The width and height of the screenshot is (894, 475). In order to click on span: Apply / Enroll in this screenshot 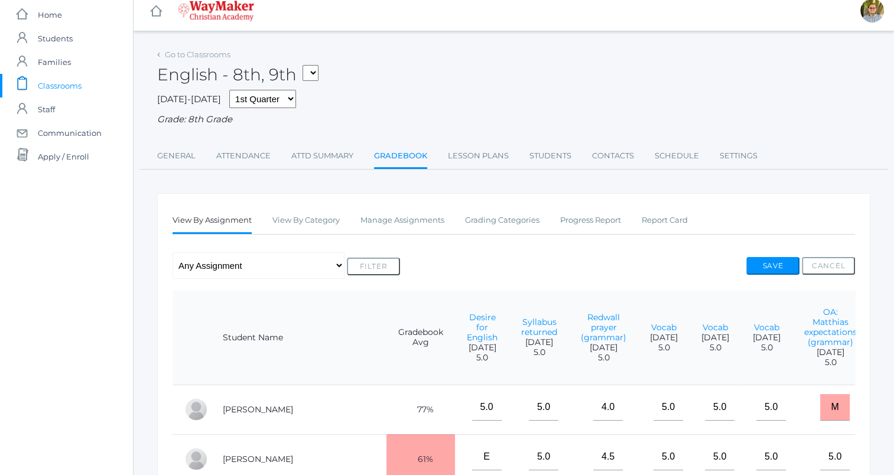, I will do `click(63, 156)`.